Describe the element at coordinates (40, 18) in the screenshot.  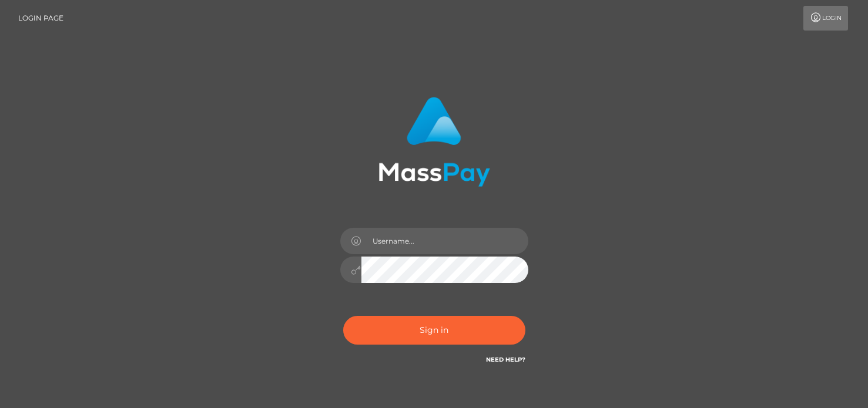
I see `a: Login Page` at that location.